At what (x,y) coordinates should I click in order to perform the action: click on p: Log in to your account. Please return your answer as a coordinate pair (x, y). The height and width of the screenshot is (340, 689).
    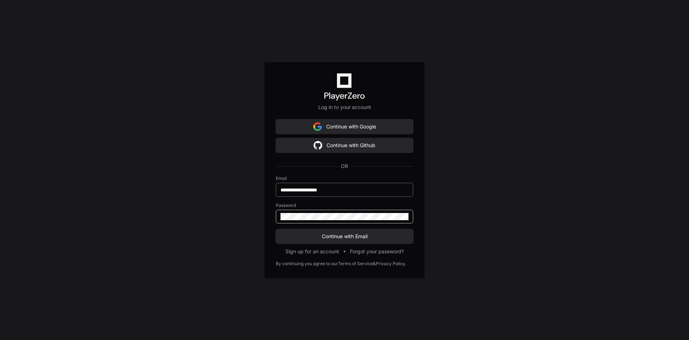
    Looking at the image, I should click on (345, 107).